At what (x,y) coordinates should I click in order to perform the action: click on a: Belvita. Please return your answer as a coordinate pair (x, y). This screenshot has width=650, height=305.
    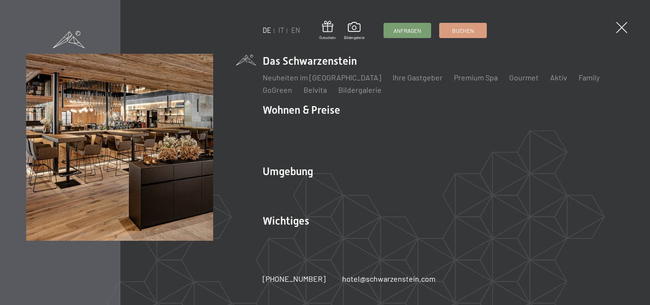
    Looking at the image, I should click on (315, 90).